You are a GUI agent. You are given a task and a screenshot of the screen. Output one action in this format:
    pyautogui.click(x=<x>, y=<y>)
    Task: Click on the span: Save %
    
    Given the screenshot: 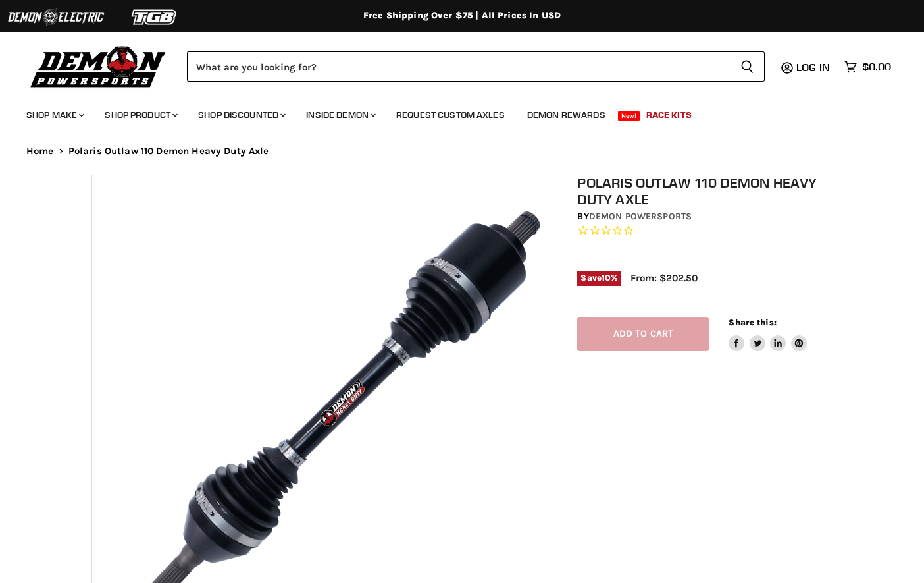 What is the action you would take?
    pyautogui.click(x=599, y=278)
    